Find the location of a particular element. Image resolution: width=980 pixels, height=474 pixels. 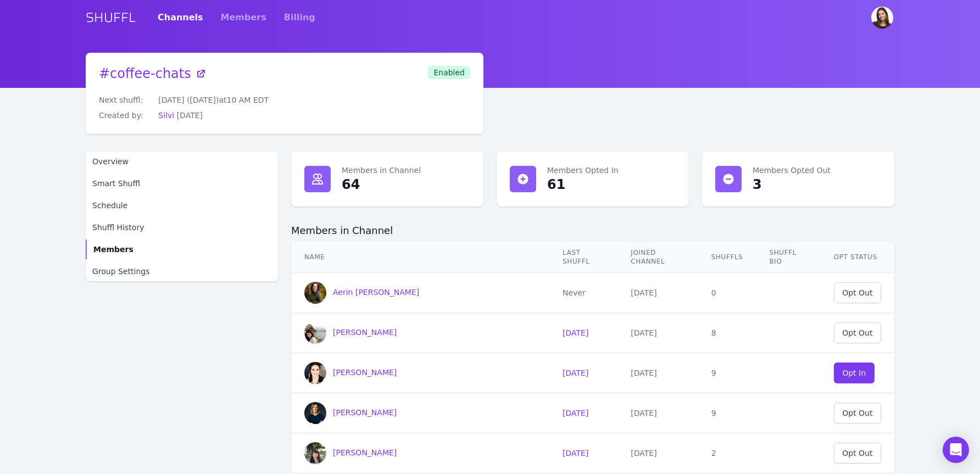

span: Overview is located at coordinates (111, 162).